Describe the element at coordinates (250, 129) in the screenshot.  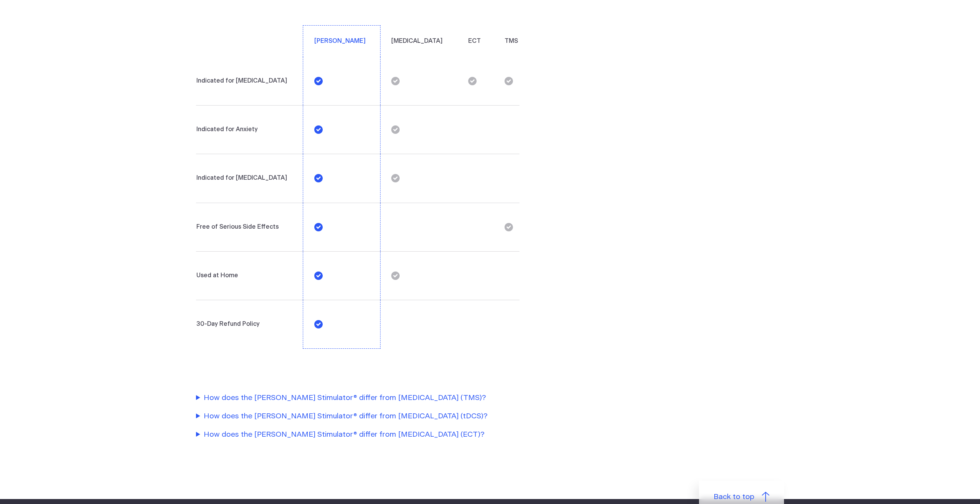
I see `th: Indicated for Anxiety` at that location.